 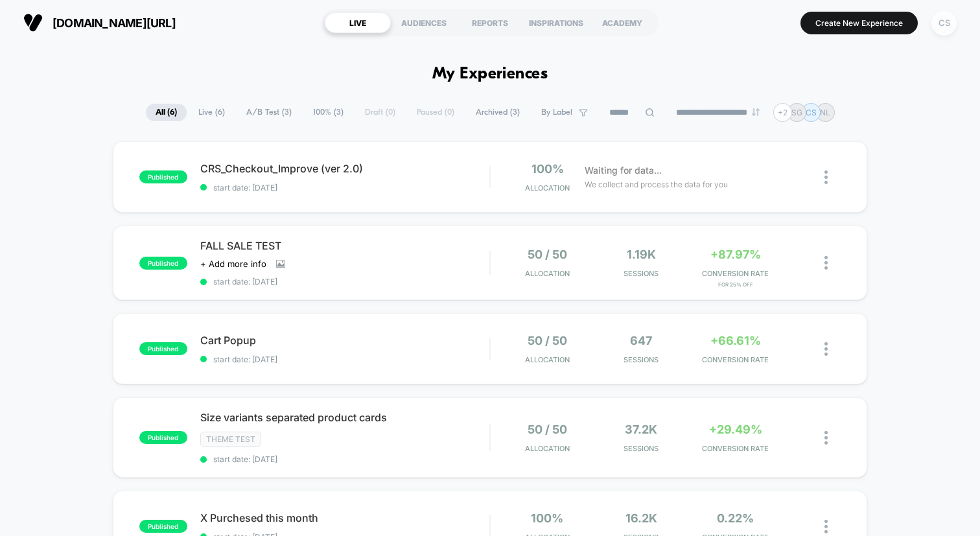 I want to click on h1: My Experiences, so click(x=490, y=74).